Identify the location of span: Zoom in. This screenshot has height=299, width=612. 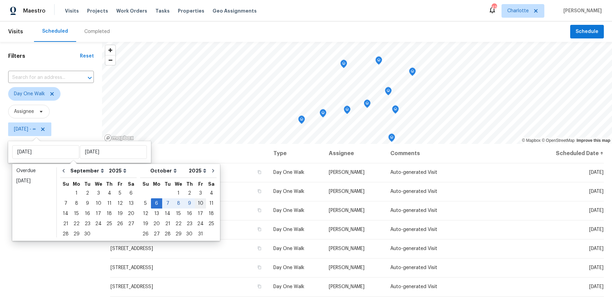
(110, 50).